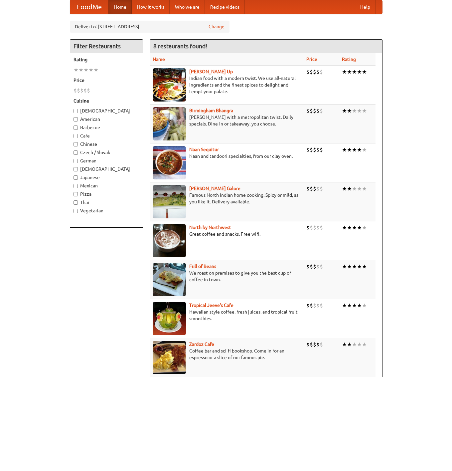 The width and height of the screenshot is (452, 471). What do you see at coordinates (349, 59) in the screenshot?
I see `a: Rating` at bounding box center [349, 59].